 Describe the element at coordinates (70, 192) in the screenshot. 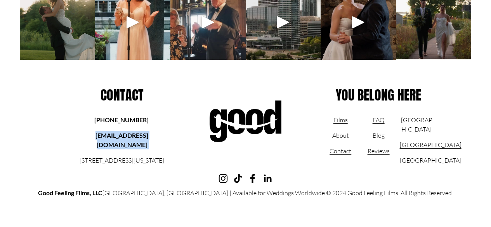

I see `strong: Good Feeling Films, LLC` at that location.